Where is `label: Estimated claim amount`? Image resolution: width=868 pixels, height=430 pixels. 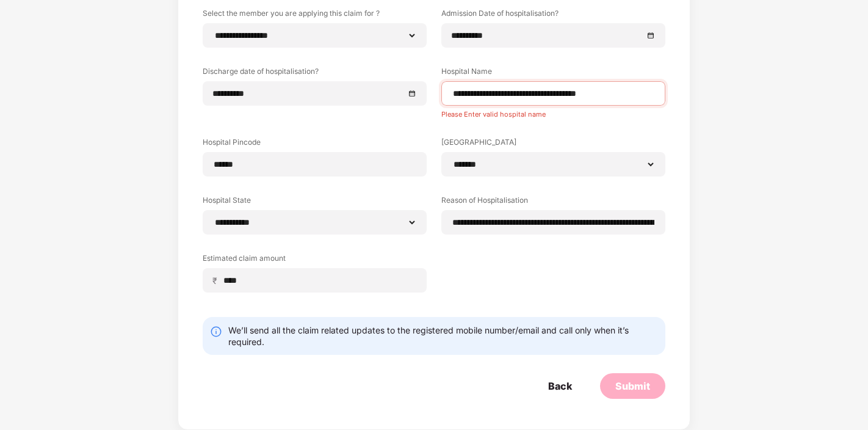 label: Estimated claim amount is located at coordinates (315, 260).